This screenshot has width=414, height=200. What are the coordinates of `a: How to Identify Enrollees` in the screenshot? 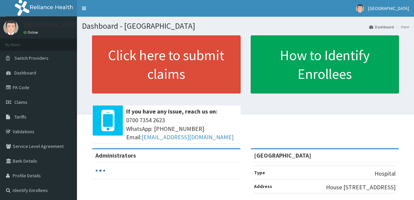 It's located at (325, 65).